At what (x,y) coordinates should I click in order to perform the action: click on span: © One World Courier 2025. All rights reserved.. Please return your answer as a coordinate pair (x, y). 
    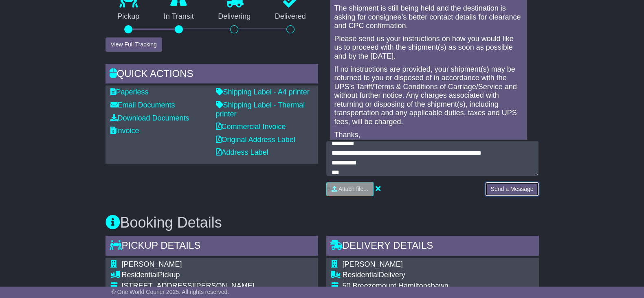
    Looking at the image, I should click on (170, 292).